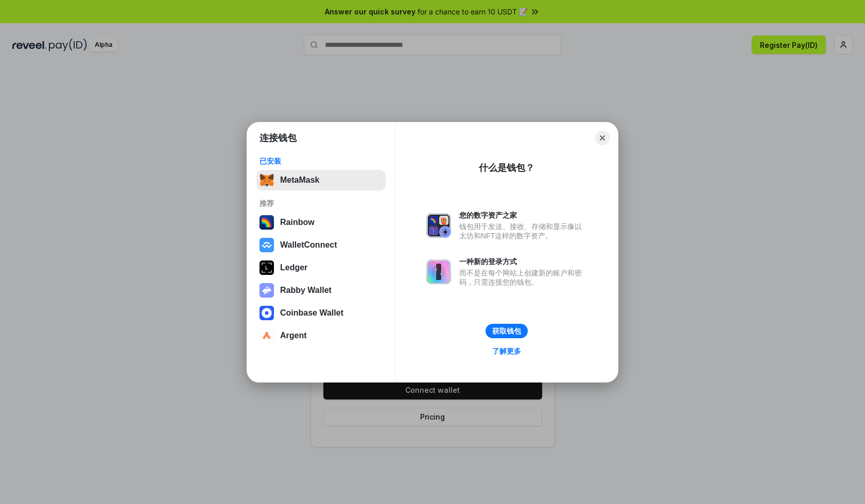 The image size is (865, 504). I want to click on div: 什么是钱包？, so click(507, 167).